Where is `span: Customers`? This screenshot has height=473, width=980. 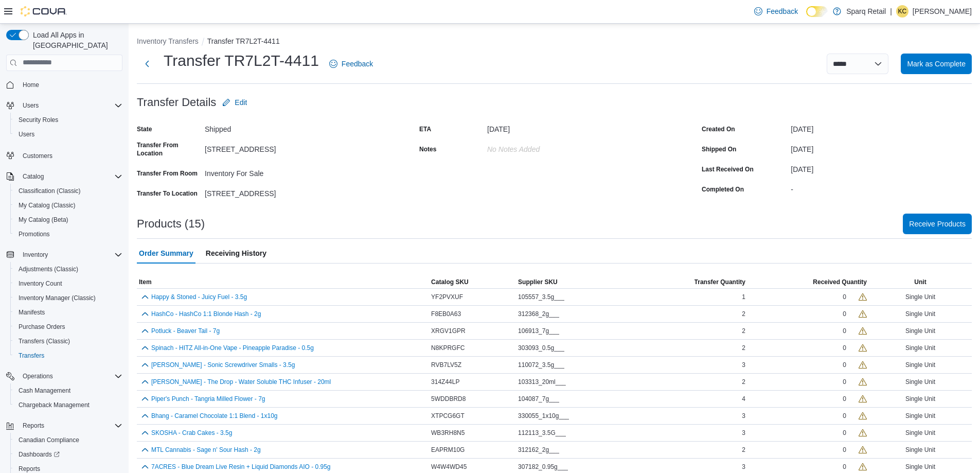
span: Customers is located at coordinates (38, 156).